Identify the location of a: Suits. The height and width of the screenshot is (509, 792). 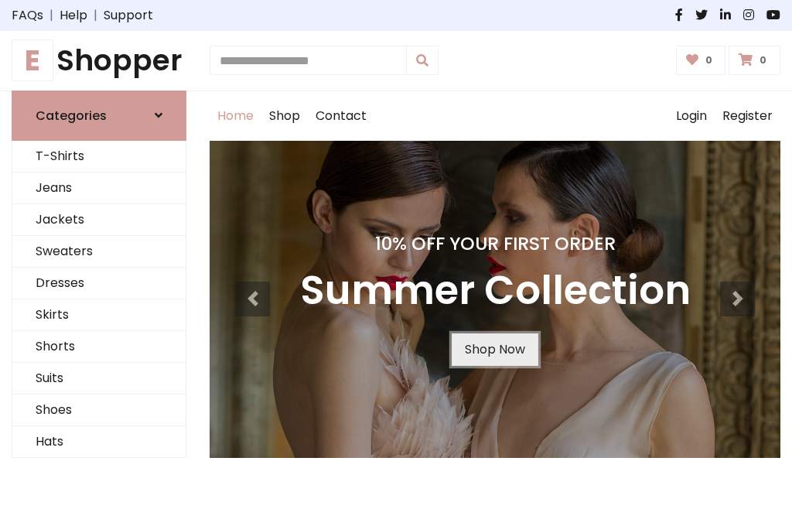
(99, 378).